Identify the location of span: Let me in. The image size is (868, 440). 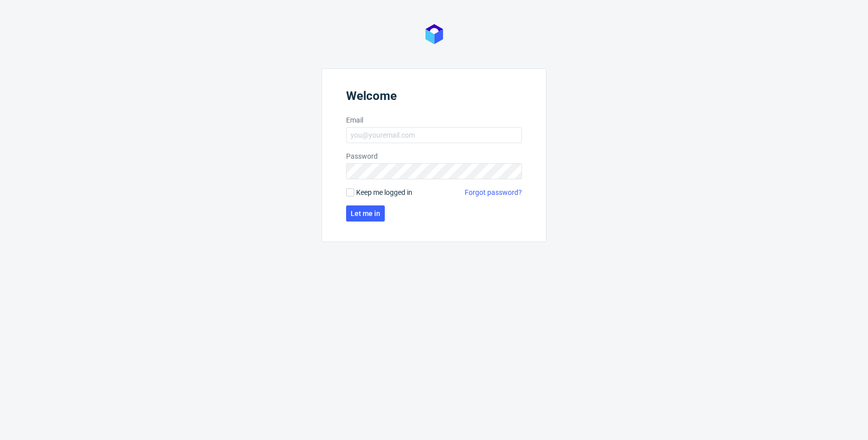
(365, 214).